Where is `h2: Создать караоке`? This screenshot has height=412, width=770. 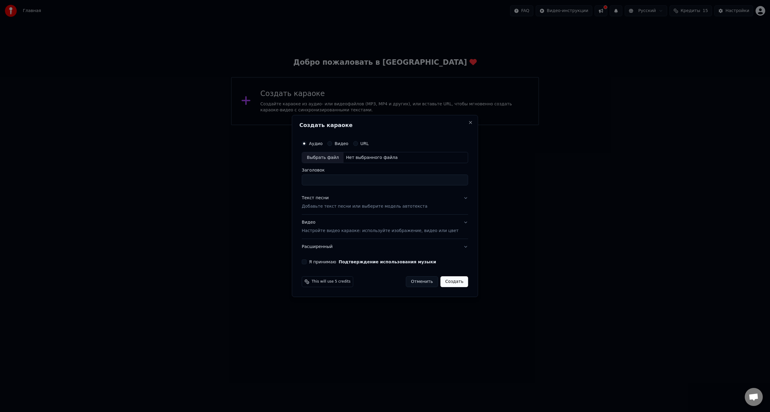
h2: Создать караоке is located at coordinates (385, 125).